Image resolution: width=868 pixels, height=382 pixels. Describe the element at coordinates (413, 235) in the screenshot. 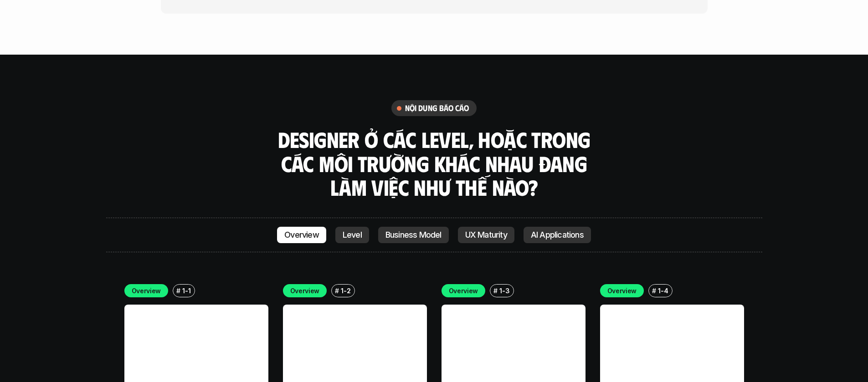

I see `p: Business Model` at that location.